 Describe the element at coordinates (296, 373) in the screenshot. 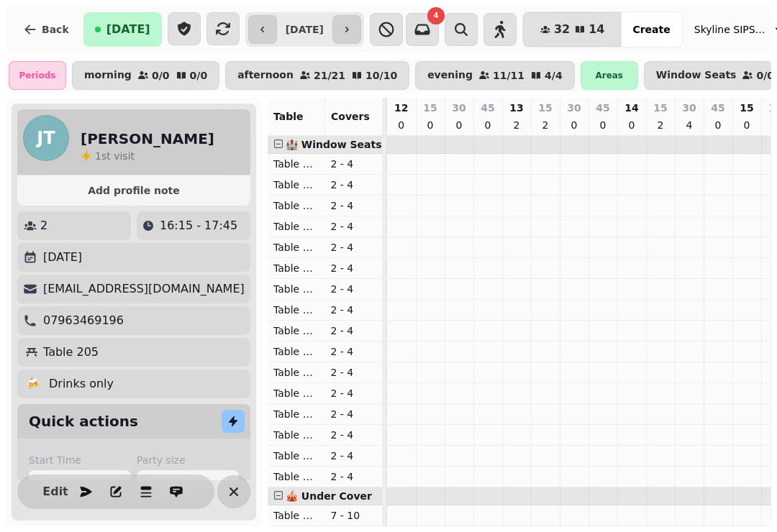

I see `p: Table 111` at that location.